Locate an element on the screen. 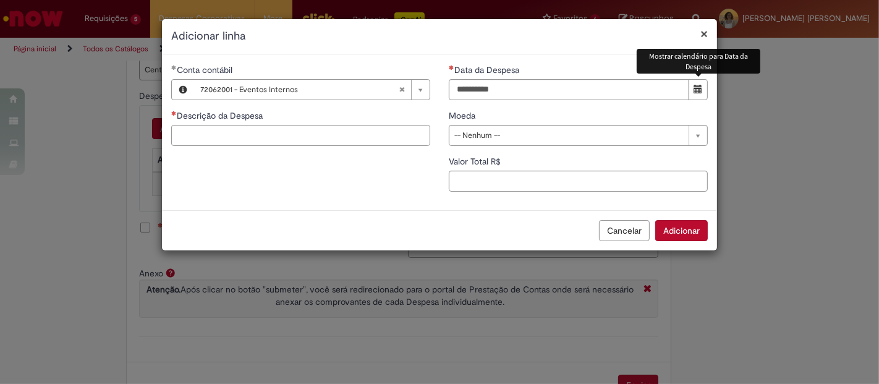 The image size is (879, 384). span: Obrigatório Preenchido is located at coordinates (174, 67).